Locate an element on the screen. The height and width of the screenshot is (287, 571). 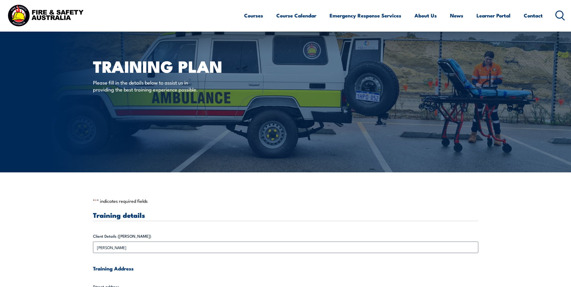
a: News is located at coordinates (457, 15).